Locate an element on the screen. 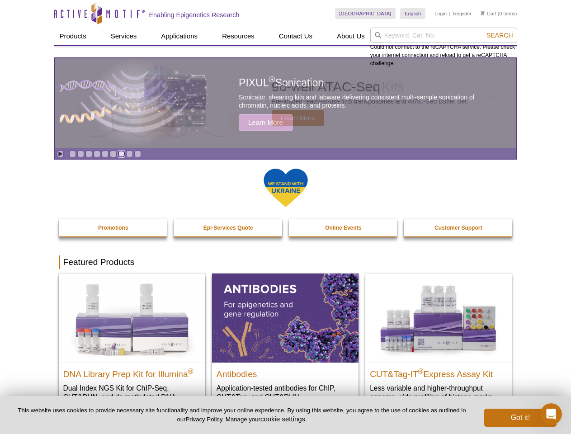 The image size is (571, 434). a: Promotions is located at coordinates (113, 228).